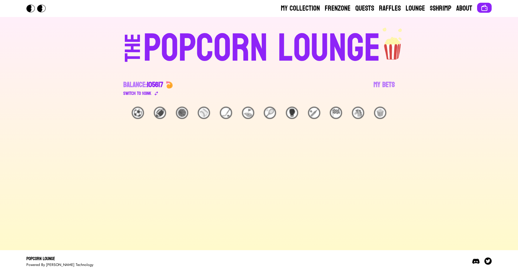 This screenshot has height=272, width=518. I want to click on a: Raffles, so click(390, 8).